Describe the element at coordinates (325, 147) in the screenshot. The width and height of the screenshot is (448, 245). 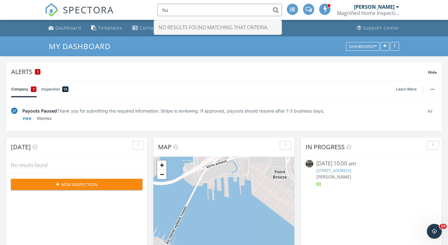
I see `span: In Progress` at that location.